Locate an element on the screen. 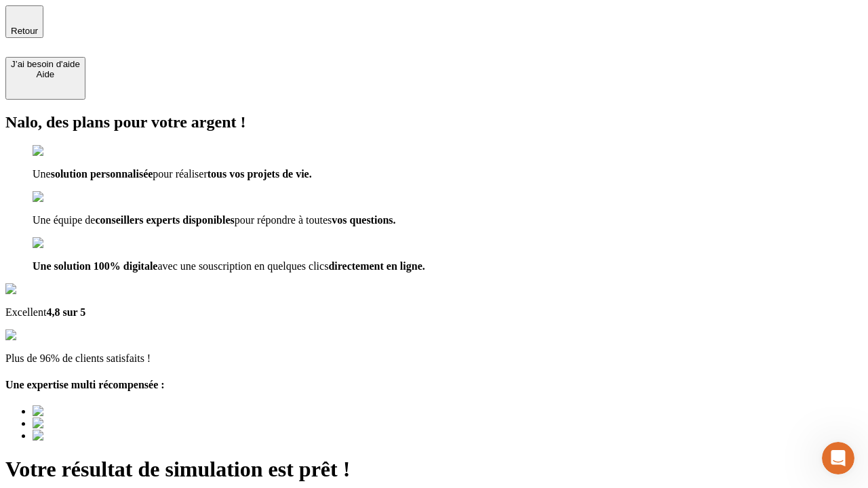  div: J’ai besoin d'aide is located at coordinates (46, 64).